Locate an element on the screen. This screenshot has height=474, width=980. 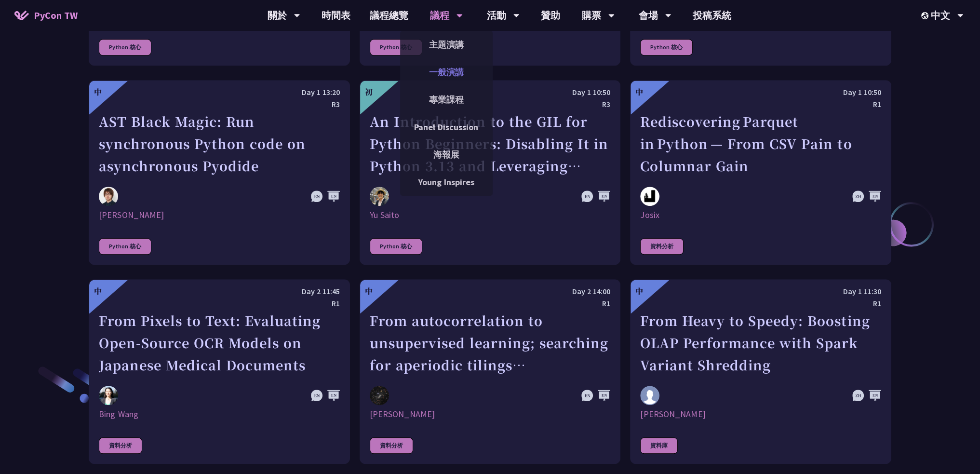
a: 中 Day 1 13:20 R3 AST Black Magic: Run synchronous Python code on asynchronous Pyodide Yuichiro Ta... is located at coordinates (219, 172).